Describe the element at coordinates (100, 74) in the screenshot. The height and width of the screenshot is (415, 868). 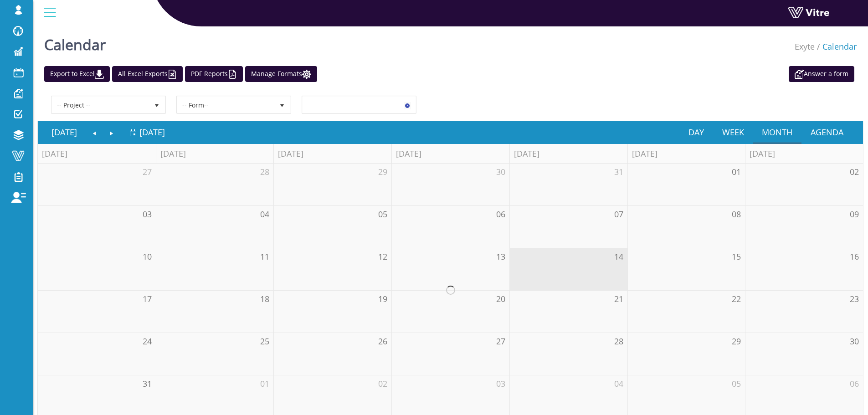
I see `img: cal_download.png` at that location.